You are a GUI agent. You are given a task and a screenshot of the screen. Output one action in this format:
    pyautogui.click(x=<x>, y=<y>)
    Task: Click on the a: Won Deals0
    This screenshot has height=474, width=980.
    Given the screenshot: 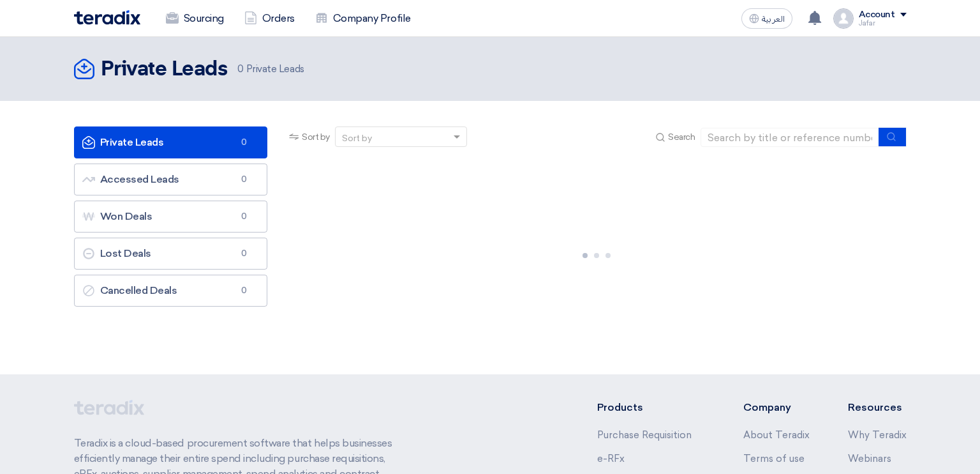 What is the action you would take?
    pyautogui.click(x=171, y=217)
    